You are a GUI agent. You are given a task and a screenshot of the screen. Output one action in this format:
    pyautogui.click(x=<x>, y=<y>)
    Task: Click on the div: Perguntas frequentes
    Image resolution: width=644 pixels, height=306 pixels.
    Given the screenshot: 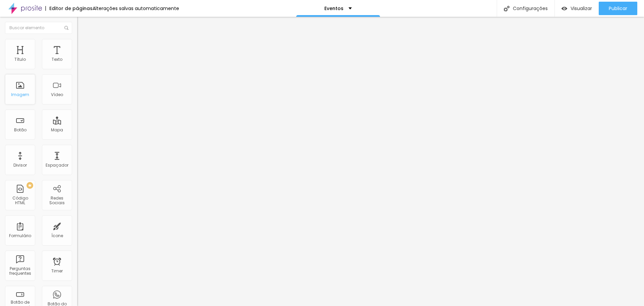 What is the action you would take?
    pyautogui.click(x=20, y=270)
    